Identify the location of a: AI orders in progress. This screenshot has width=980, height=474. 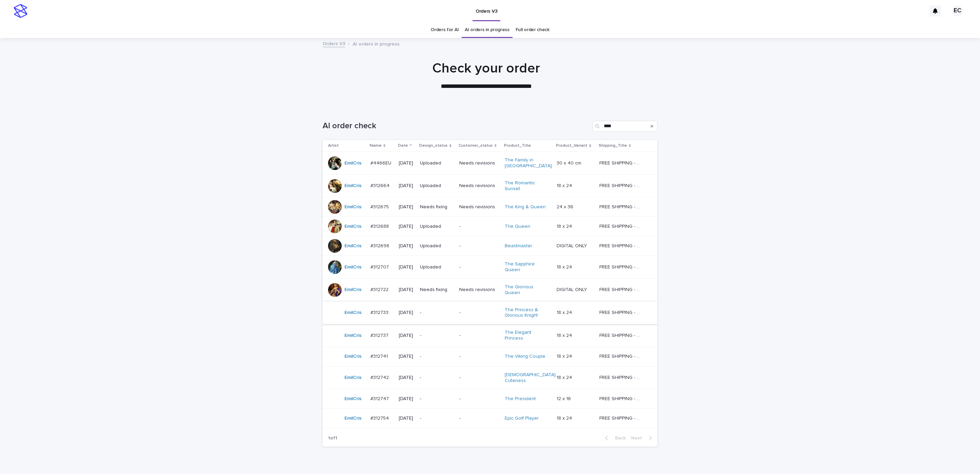
(487, 30).